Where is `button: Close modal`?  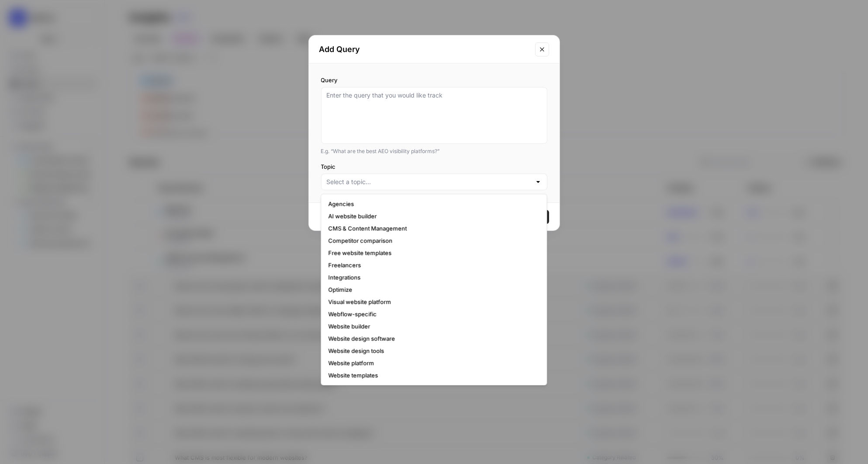
button: Close modal is located at coordinates (542, 49).